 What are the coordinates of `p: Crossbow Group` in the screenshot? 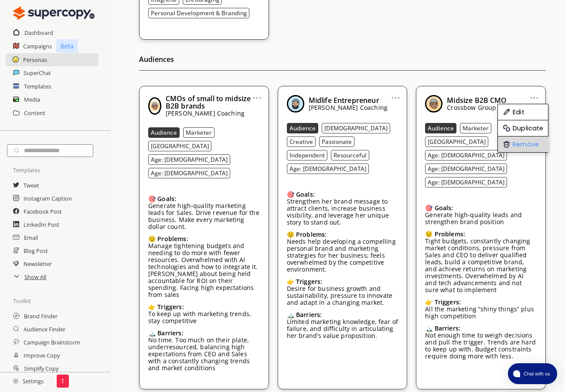 It's located at (477, 108).